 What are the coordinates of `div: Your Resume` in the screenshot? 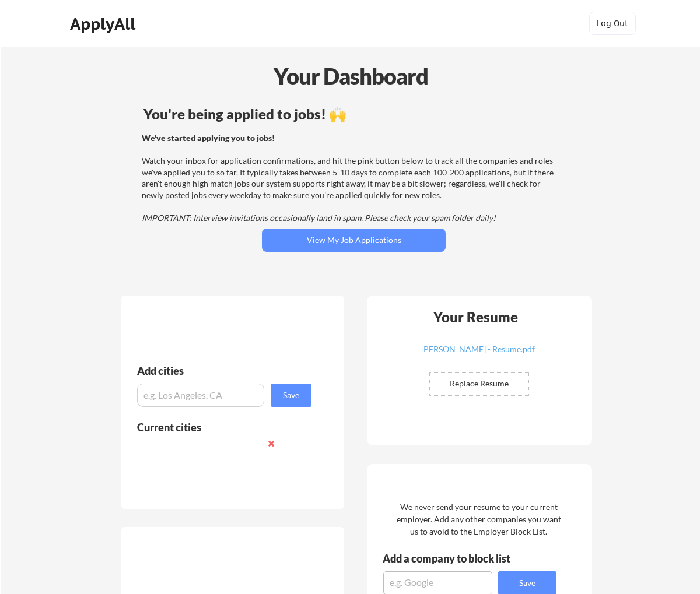 It's located at (476, 317).